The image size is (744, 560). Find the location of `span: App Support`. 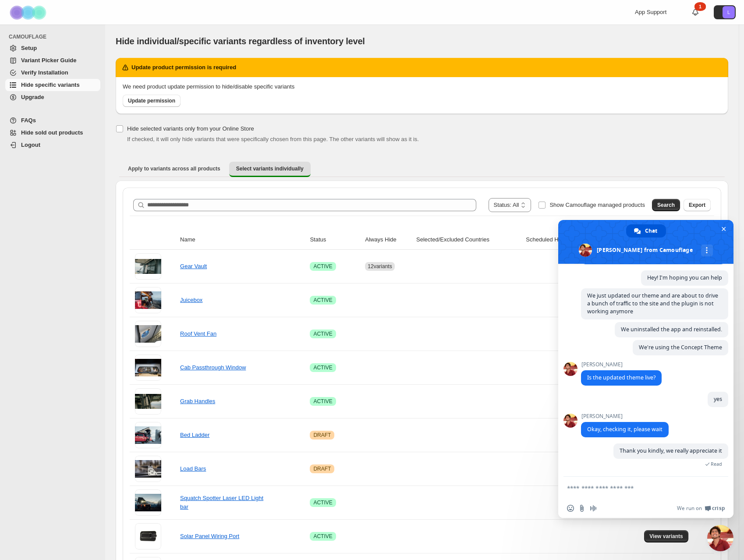

span: App Support is located at coordinates (650, 12).